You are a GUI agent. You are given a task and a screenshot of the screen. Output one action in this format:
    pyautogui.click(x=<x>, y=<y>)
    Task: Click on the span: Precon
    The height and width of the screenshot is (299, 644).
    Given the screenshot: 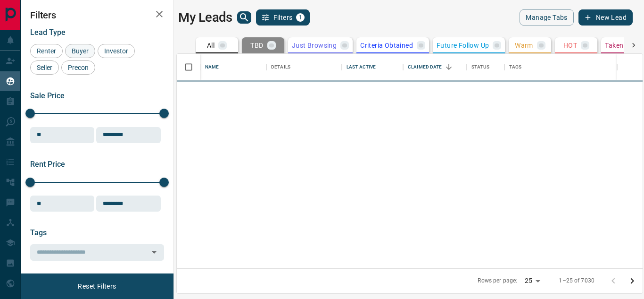 What is the action you would take?
    pyautogui.click(x=78, y=68)
    